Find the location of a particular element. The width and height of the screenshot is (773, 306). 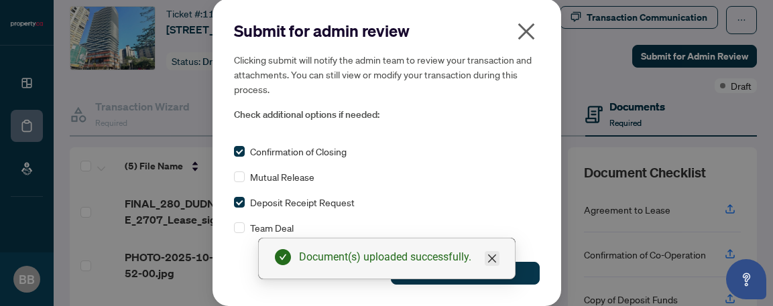

span: Check additional options if needed: is located at coordinates (387, 115).